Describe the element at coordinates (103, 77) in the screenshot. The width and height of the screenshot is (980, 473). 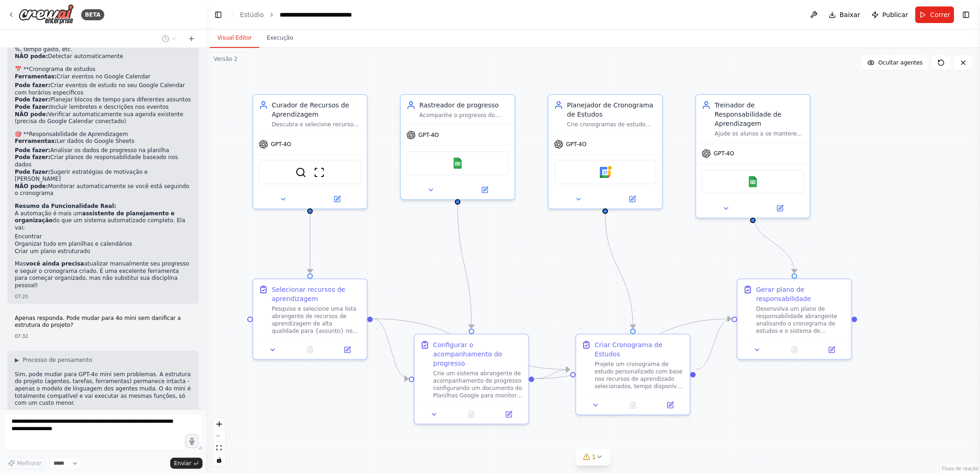
I see `p: Criar eventos no Google Calendar` at that location.